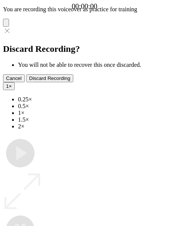  I want to click on span: 1, so click(7, 86).